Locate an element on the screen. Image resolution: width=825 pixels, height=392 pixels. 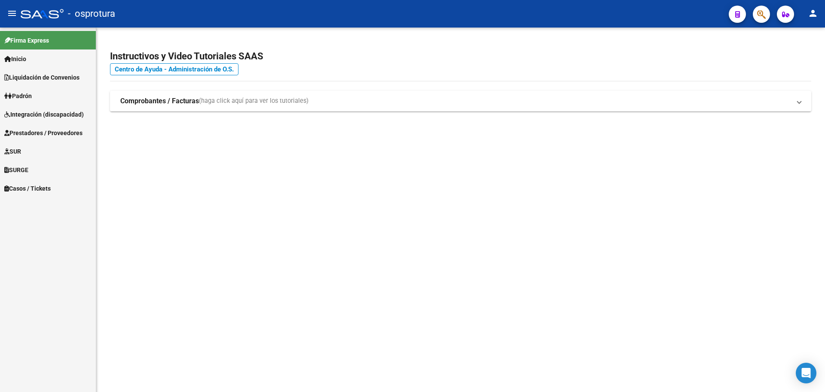
div: Open Intercom Messenger is located at coordinates (806, 373).